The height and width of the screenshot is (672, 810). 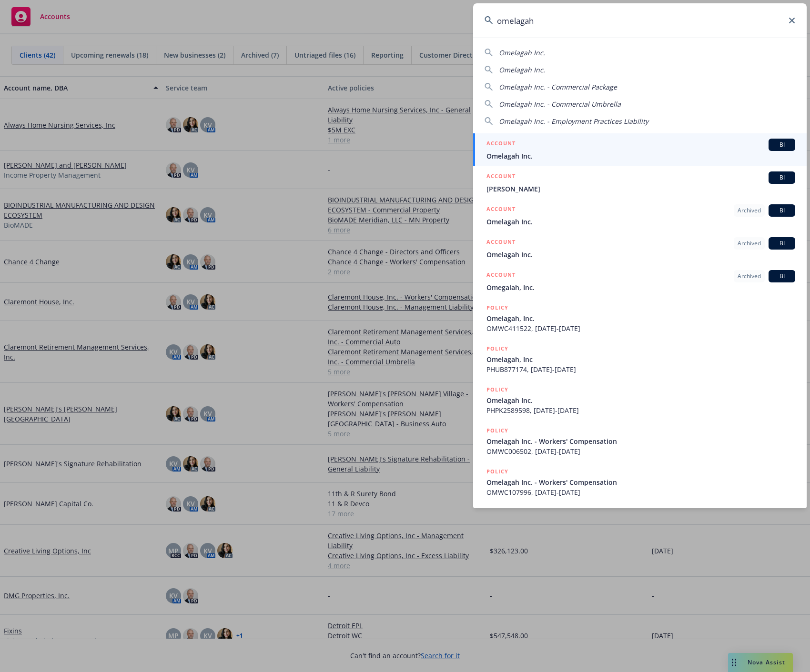 I want to click on span: Omelagah Inc. - Commercial Package, so click(x=558, y=86).